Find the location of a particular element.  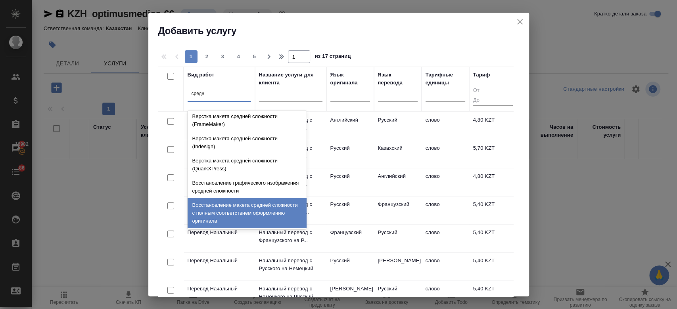

span: из 17 страниц is located at coordinates (333, 57).